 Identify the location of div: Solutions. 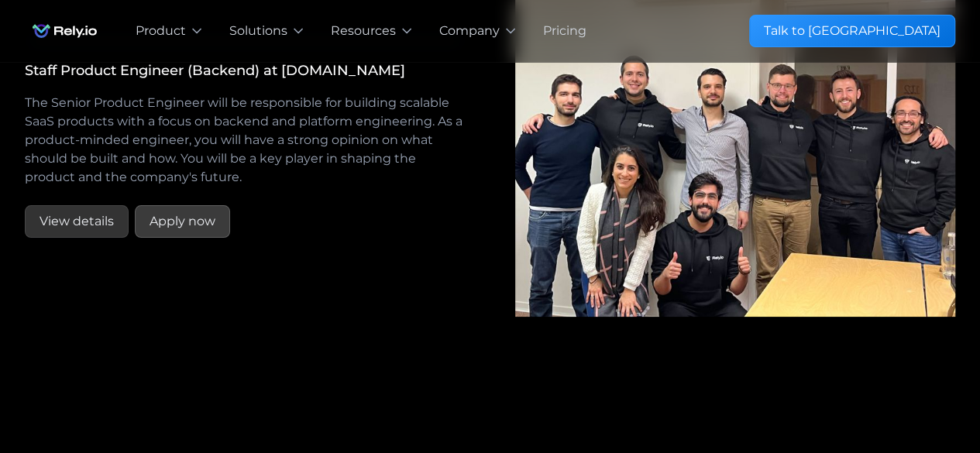
(258, 31).